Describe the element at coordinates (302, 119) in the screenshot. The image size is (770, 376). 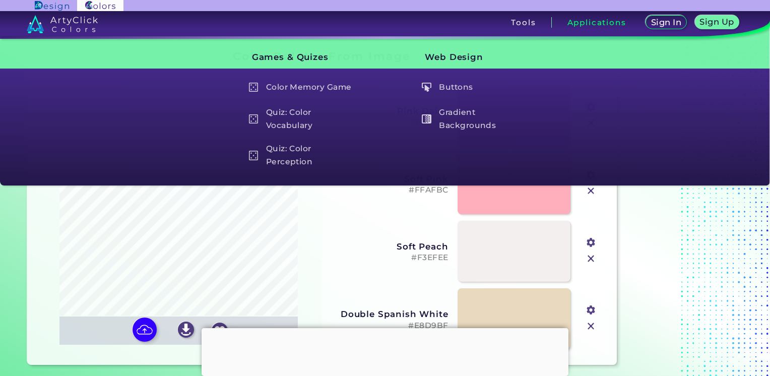
I see `h5: Quiz: Color Vocabulary` at that location.